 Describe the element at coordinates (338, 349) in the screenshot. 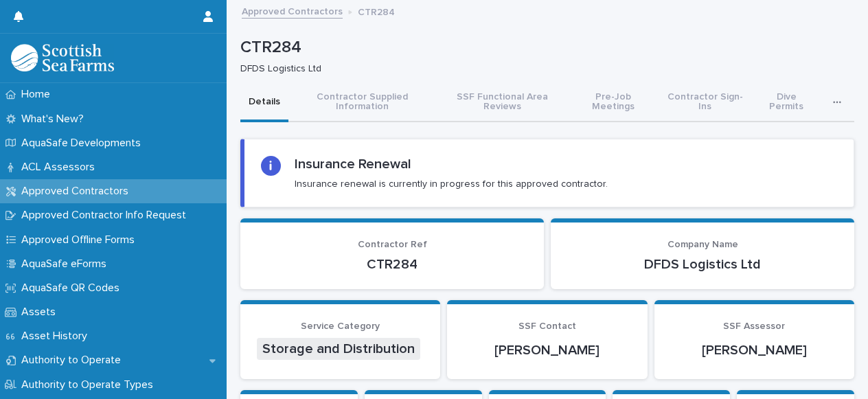

I see `span: Storage and Distribution` at that location.